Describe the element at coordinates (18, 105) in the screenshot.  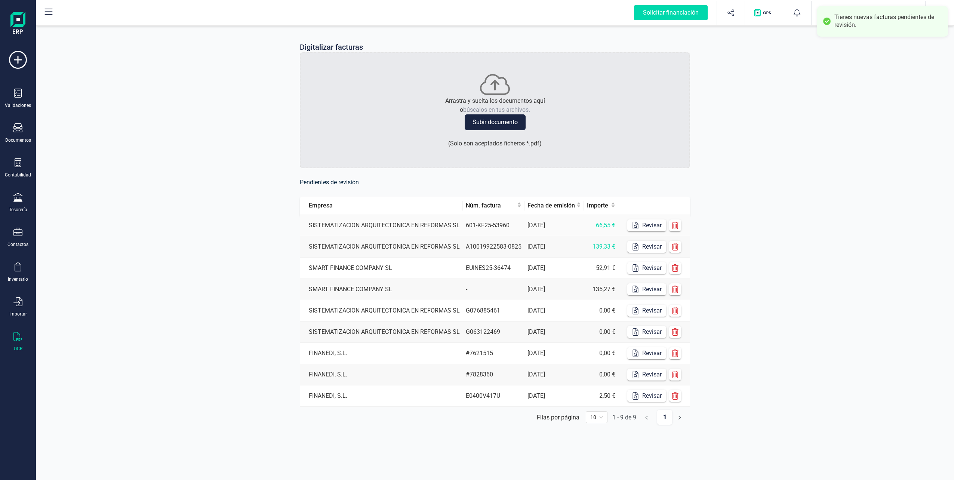
I see `div: Validaciones` at that location.